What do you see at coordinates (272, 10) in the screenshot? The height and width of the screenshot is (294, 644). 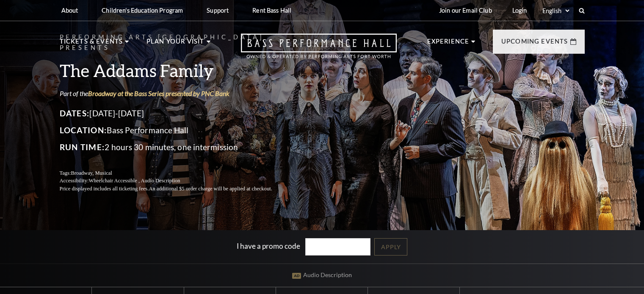 I see `p: Rent Bass Hall` at bounding box center [272, 10].